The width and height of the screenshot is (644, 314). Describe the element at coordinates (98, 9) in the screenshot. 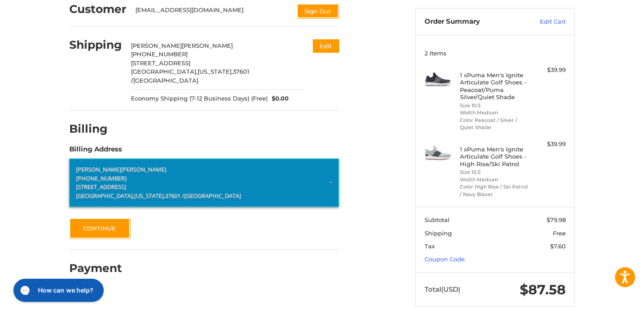

I see `h2: Customer` at that location.